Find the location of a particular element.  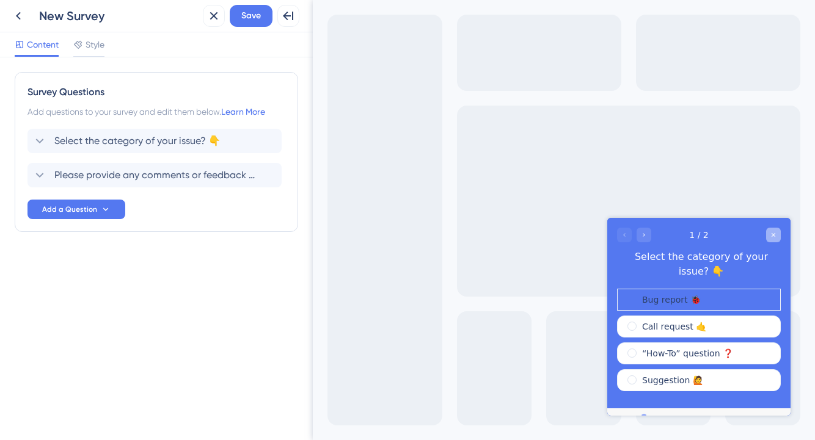

span: Question 1 / 2 is located at coordinates (91, 17).